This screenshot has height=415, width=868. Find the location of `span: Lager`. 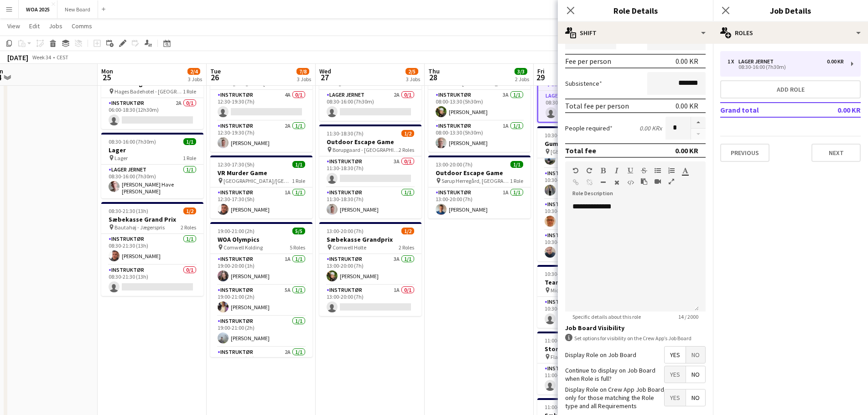

span: Lager is located at coordinates (121, 158).